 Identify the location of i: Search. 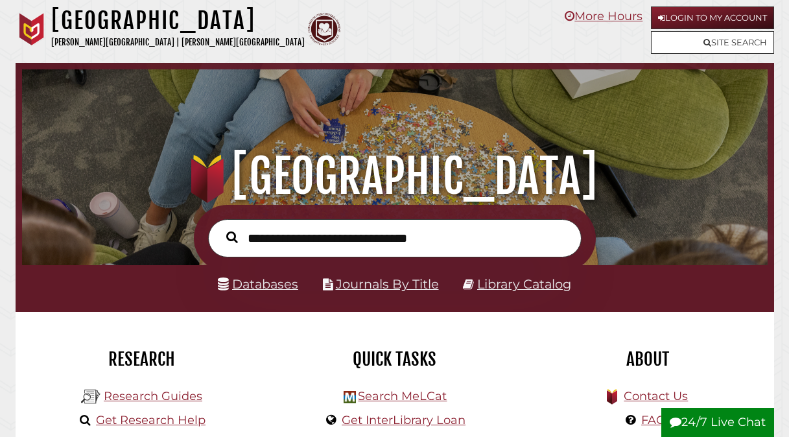
(232, 237).